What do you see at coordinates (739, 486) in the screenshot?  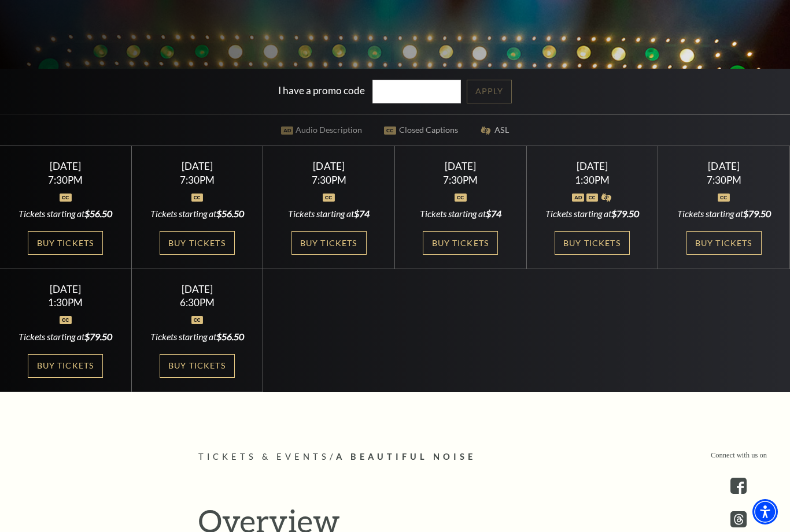 I see `a: facebook - open in a new tab` at bounding box center [739, 486].